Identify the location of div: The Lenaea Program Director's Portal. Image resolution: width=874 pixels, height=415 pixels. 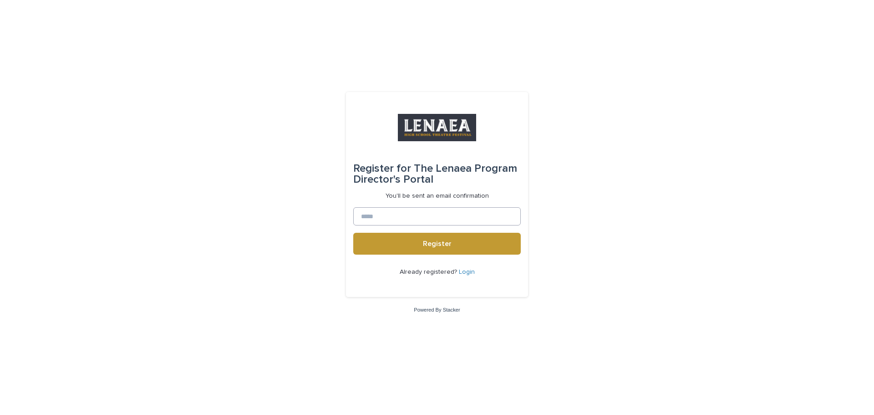
(437, 174).